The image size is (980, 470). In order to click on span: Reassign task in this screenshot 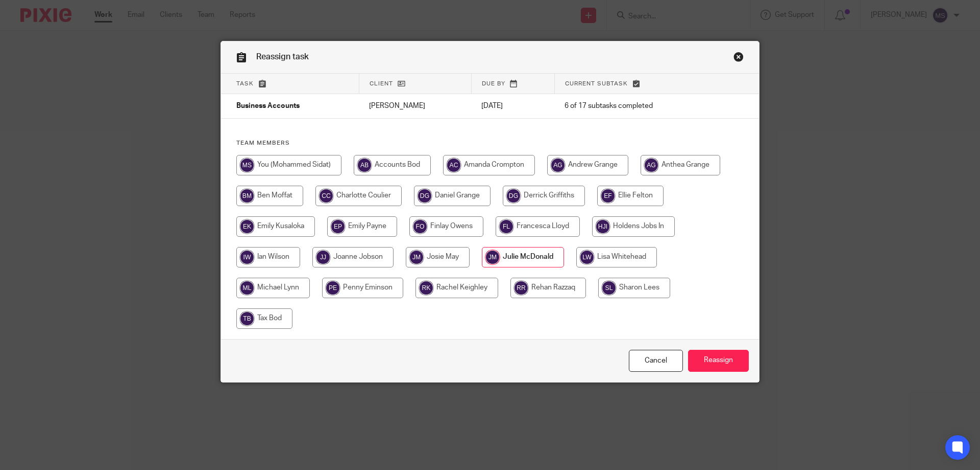, I will do `click(282, 57)`.